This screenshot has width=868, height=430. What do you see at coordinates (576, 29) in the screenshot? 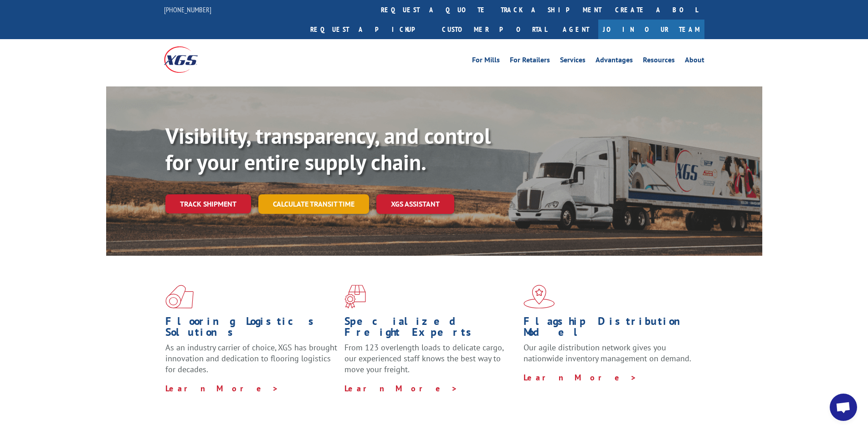
I see `a: Agent` at bounding box center [576, 29].